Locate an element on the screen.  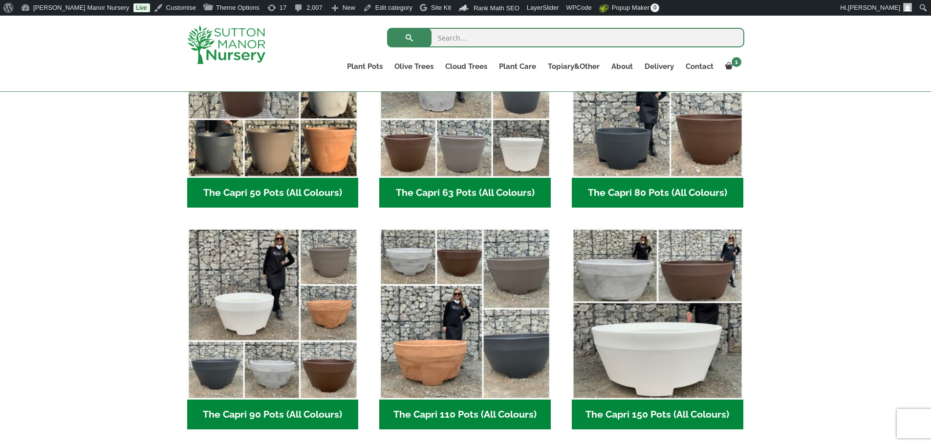
a: Delivery is located at coordinates (660, 66).